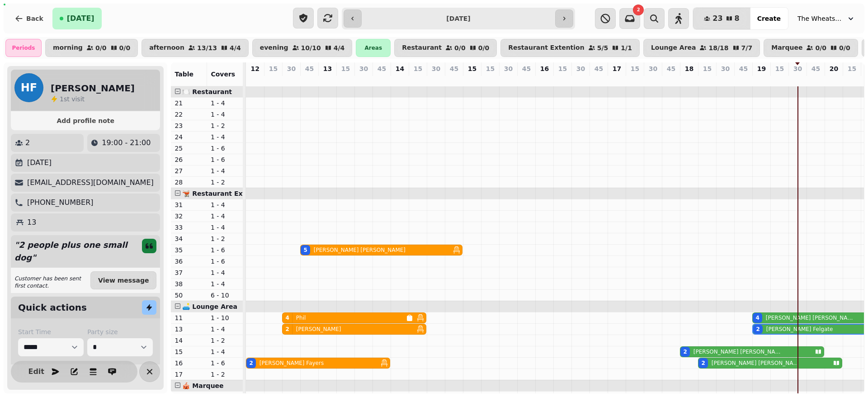 The width and height of the screenshot is (868, 397). What do you see at coordinates (254, 69) in the screenshot?
I see `p: 12` at bounding box center [254, 69].